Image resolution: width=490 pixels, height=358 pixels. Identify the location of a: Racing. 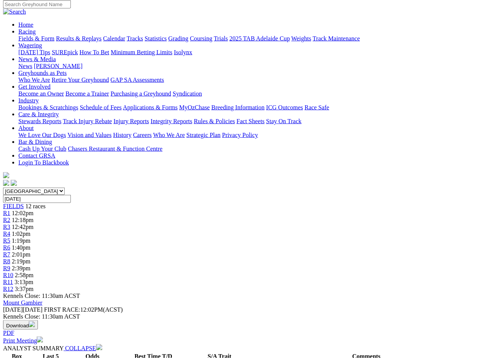
(27, 31).